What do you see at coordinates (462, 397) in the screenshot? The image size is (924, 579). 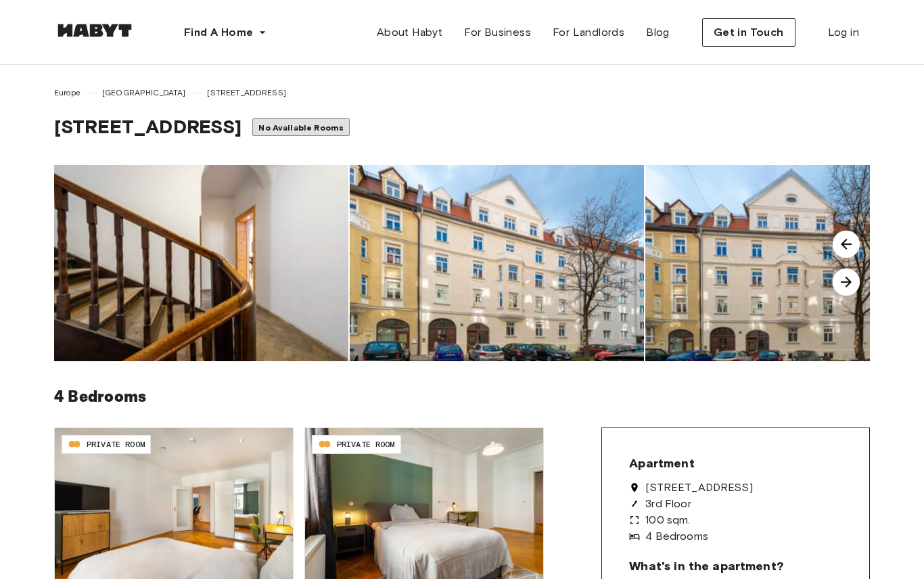 I see `h6: 4 Bedrooms` at bounding box center [462, 397].